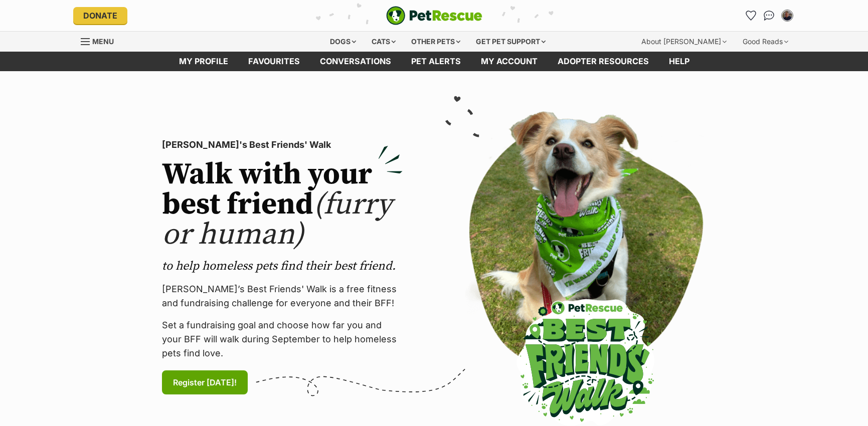 This screenshot has height=426, width=868. What do you see at coordinates (434, 16) in the screenshot?
I see `img: logo-e224e6f780fb5917bec1dbf3a21bbac754714ae5b6737aabdf751b685950b380.svg` at bounding box center [434, 16].